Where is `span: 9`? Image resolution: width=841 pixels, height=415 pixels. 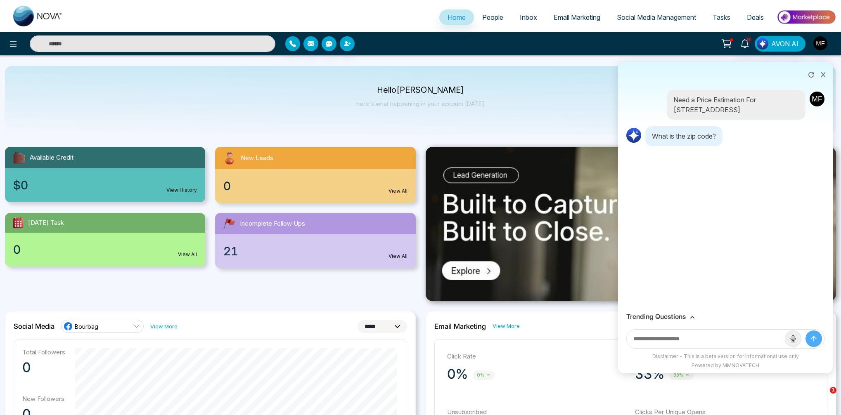 span: 9 is located at coordinates (749, 40).